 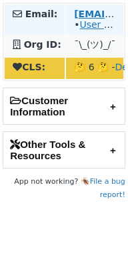 I want to click on td: 🤔 6 🤔 -, so click(x=94, y=68).